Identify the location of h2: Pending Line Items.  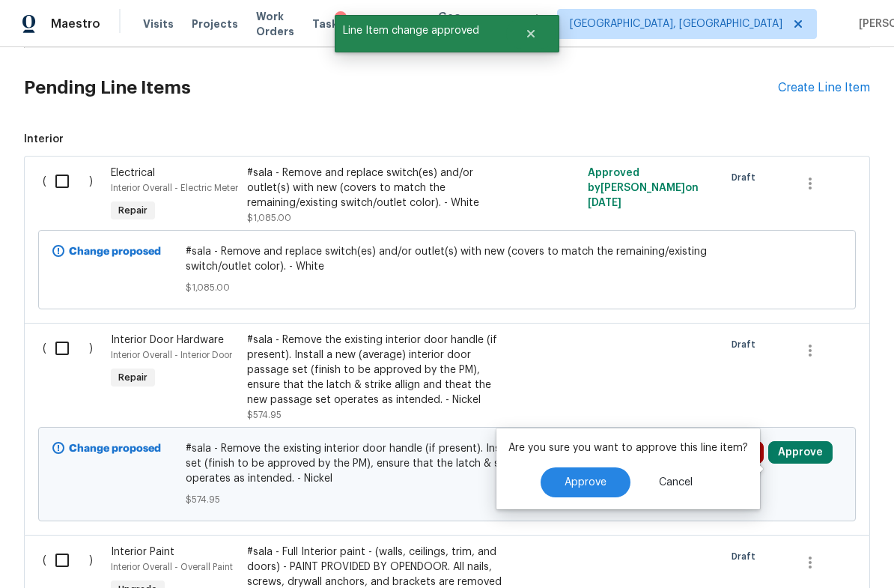
(400, 87).